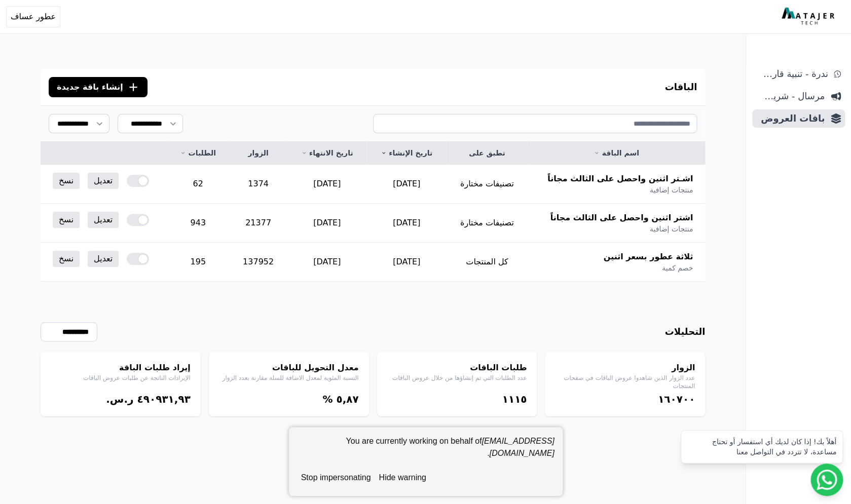 This screenshot has height=504, width=851. Describe the element at coordinates (487, 153) in the screenshot. I see `th: تطبق على` at that location.